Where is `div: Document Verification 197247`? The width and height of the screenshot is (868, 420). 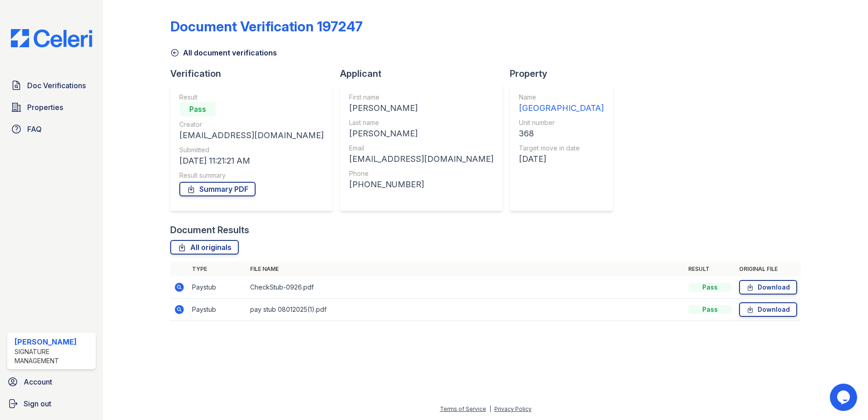
div: Document Verification 197247 is located at coordinates (267, 27).